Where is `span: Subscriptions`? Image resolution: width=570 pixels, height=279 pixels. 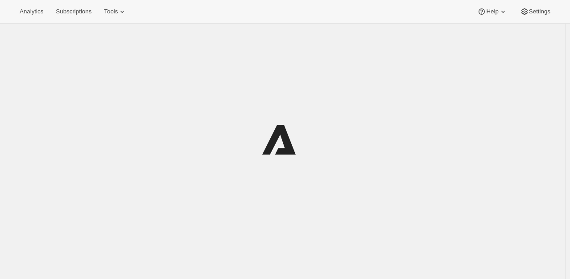
span: Subscriptions is located at coordinates (74, 12).